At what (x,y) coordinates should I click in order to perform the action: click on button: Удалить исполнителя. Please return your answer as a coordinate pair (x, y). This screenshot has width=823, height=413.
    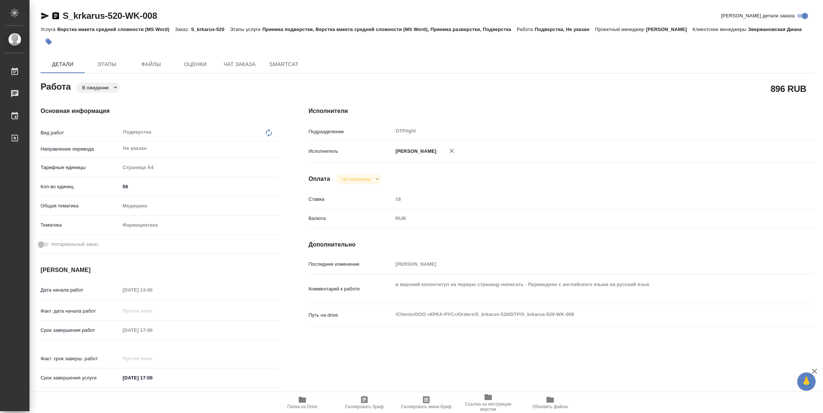
    Looking at the image, I should click on (452, 151).